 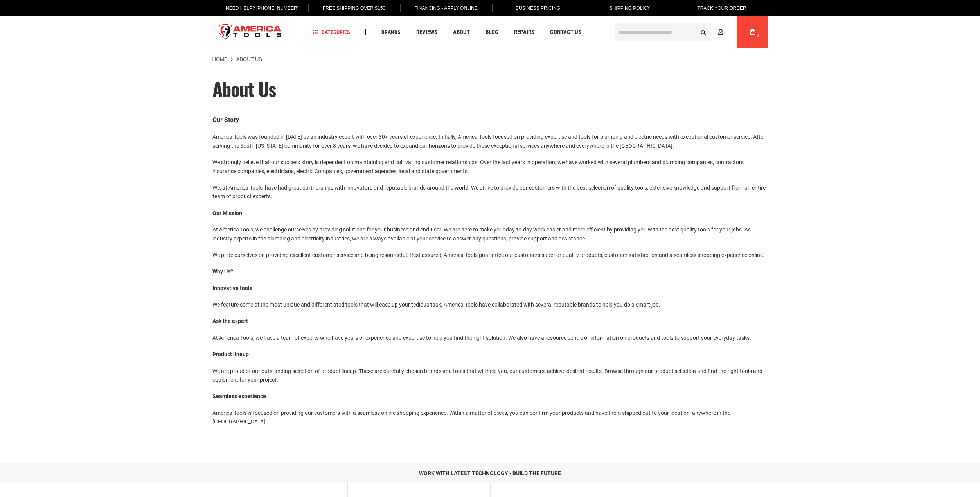 I want to click on strong: About Us, so click(x=249, y=59).